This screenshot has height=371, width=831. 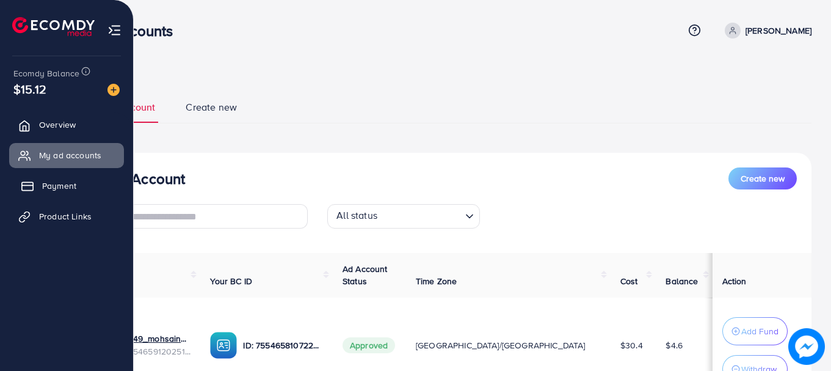 What do you see at coordinates (629, 281) in the screenshot?
I see `span: Cost` at bounding box center [629, 281].